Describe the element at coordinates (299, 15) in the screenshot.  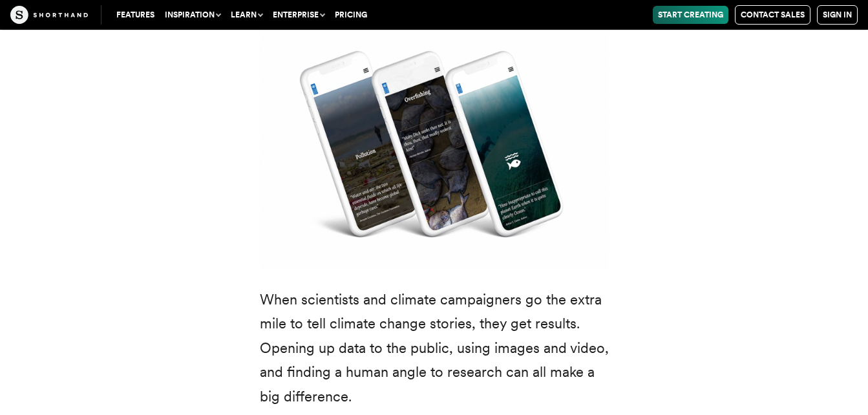
I see `button: Enterprise` at that location.